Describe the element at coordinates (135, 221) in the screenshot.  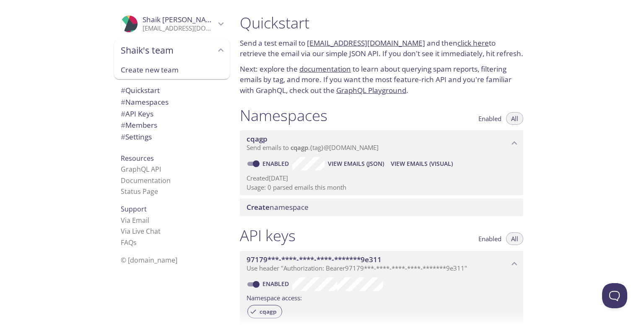
I see `a: Via Email` at that location.